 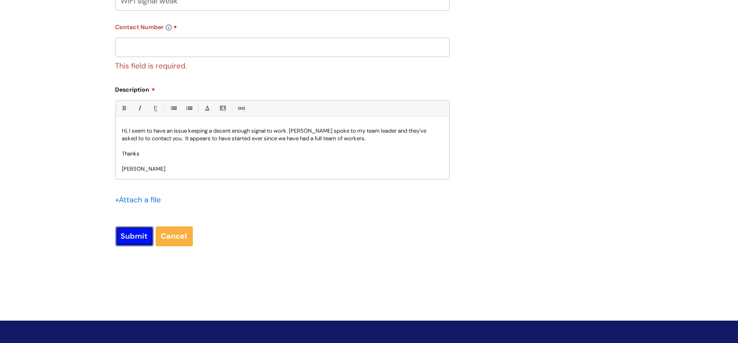 What do you see at coordinates (207, 108) in the screenshot?
I see `a: Font Color` at bounding box center [207, 108].